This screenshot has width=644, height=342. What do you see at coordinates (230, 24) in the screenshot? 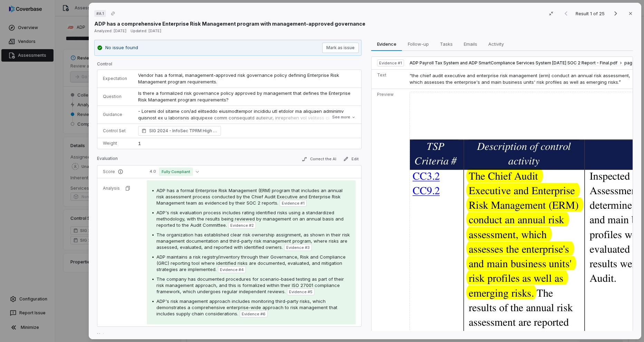
I see `p: ADP has a comprehensive Enterprise Risk Management program with management-approved governance` at bounding box center [230, 24].